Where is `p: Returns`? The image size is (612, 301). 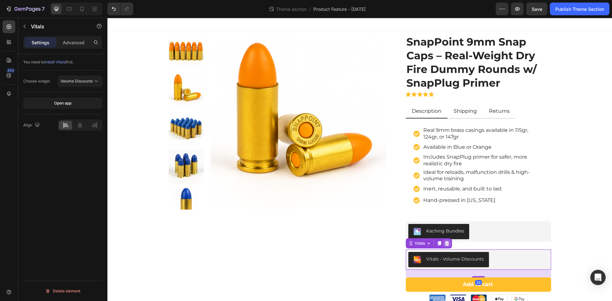 p: Returns is located at coordinates (392, 93).